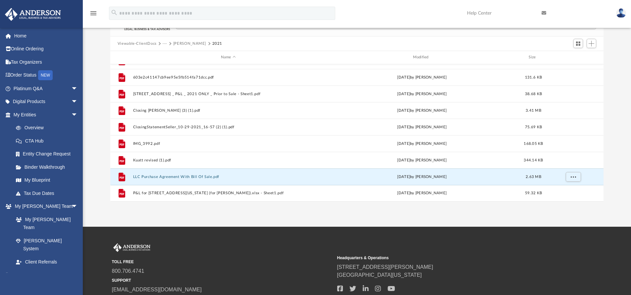  Describe the element at coordinates (44, 275) in the screenshot. I see `a: My Documentsarrow_drop_down` at that location.